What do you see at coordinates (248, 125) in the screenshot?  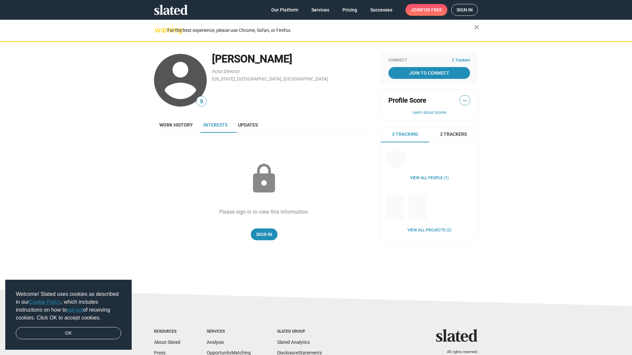 I see `span: Updates` at bounding box center [248, 125].